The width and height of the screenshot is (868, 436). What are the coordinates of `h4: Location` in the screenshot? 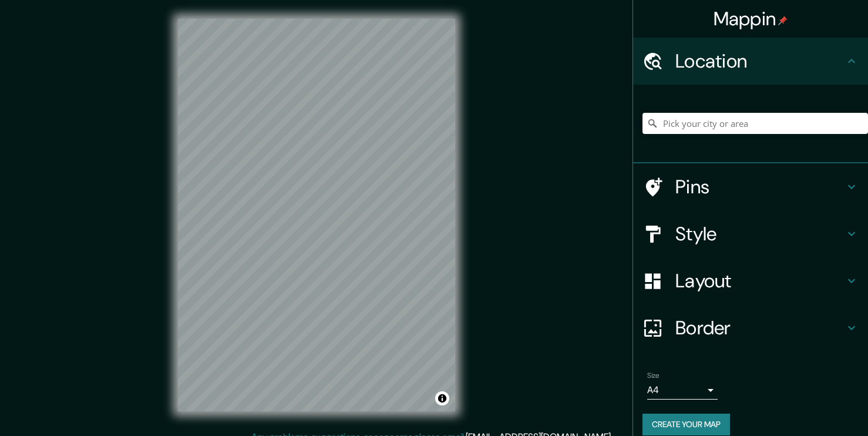 It's located at (760, 61).